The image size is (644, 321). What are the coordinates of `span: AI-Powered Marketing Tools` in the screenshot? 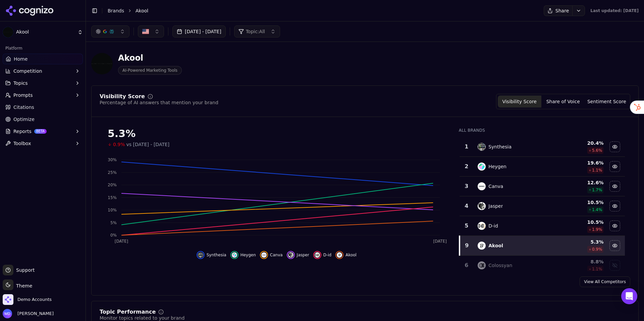 It's located at (150, 71).